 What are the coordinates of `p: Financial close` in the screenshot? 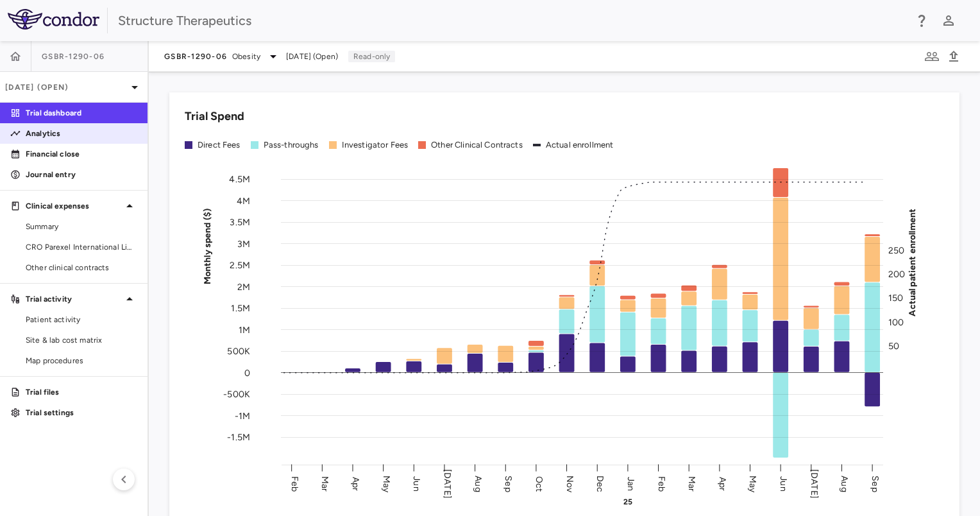 It's located at (82, 154).